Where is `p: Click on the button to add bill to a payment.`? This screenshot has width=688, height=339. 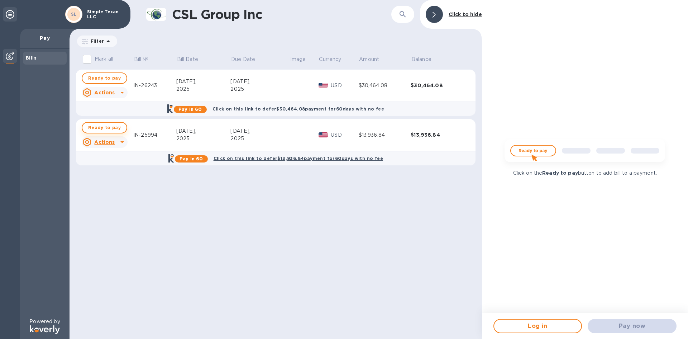 p: Click on the button to add bill to a payment. is located at coordinates (585, 173).